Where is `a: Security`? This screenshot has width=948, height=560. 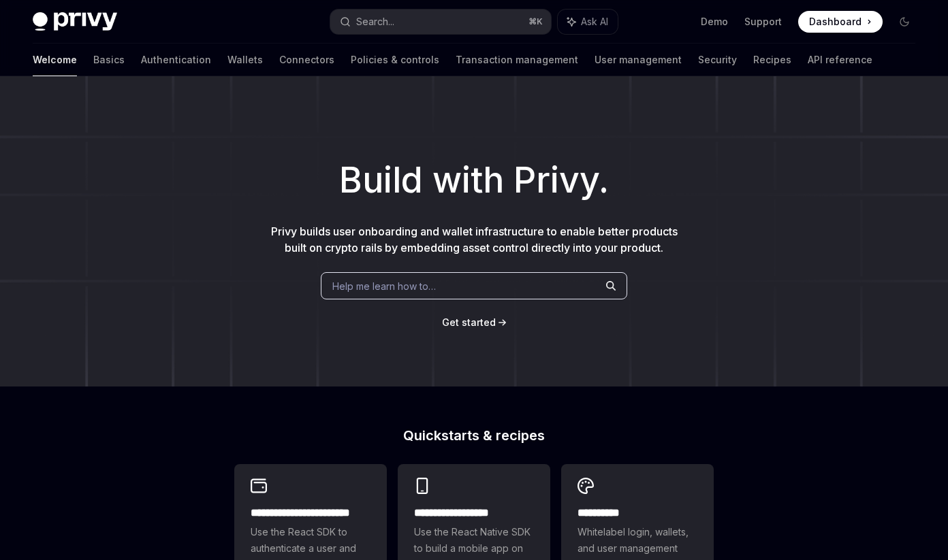
a: Security is located at coordinates (717, 60).